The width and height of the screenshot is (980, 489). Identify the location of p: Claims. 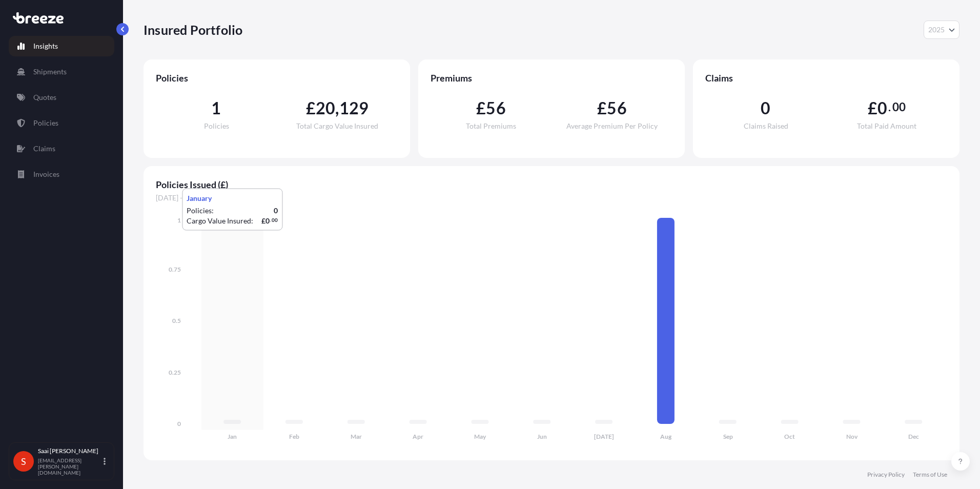
(44, 149).